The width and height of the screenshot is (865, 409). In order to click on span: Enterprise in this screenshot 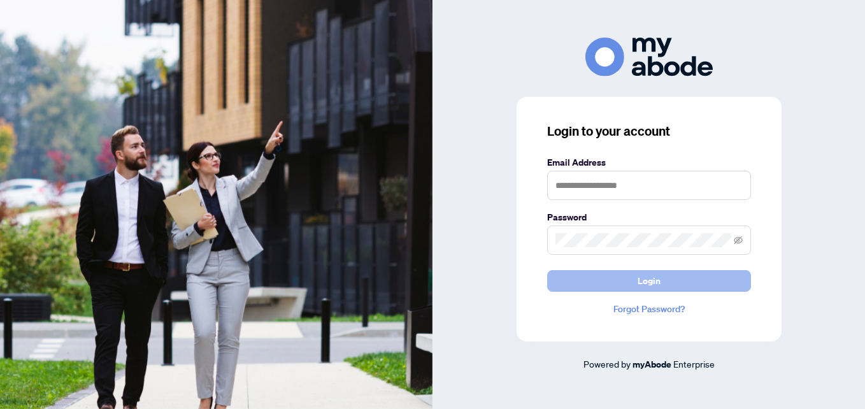, I will do `click(694, 364)`.